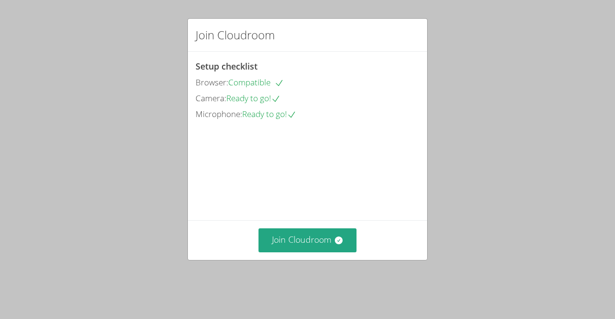  What do you see at coordinates (212, 82) in the screenshot?
I see `span: Browser:` at bounding box center [212, 82].